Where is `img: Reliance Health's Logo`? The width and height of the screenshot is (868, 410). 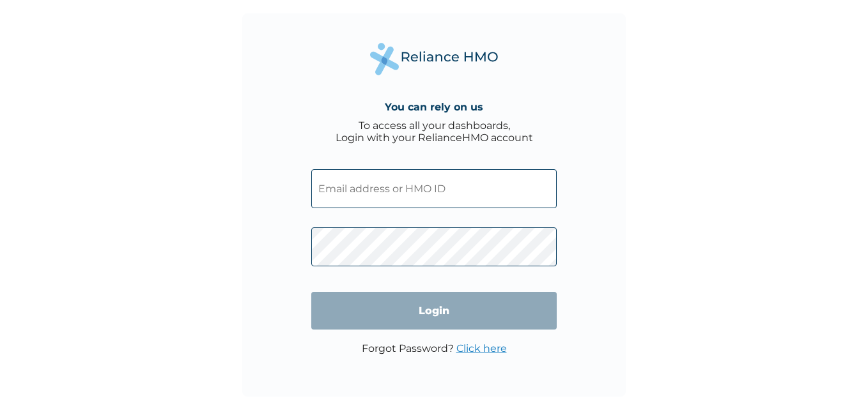 img: Reliance Health's Logo is located at coordinates (434, 59).